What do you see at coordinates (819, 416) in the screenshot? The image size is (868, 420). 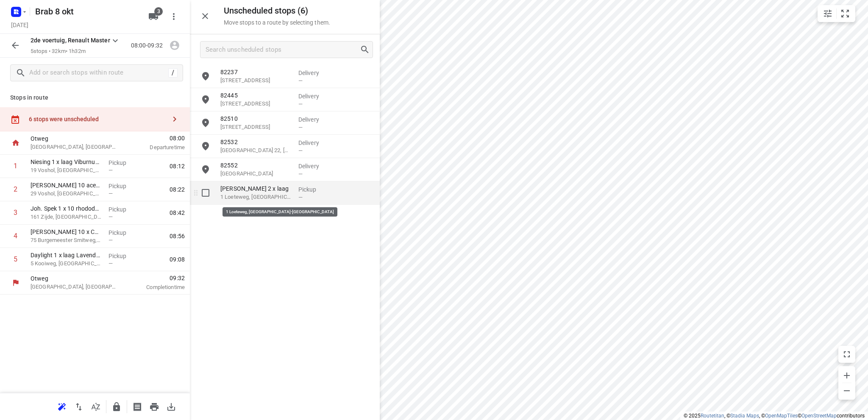 I see `a: OpenStreetMap` at bounding box center [819, 416].